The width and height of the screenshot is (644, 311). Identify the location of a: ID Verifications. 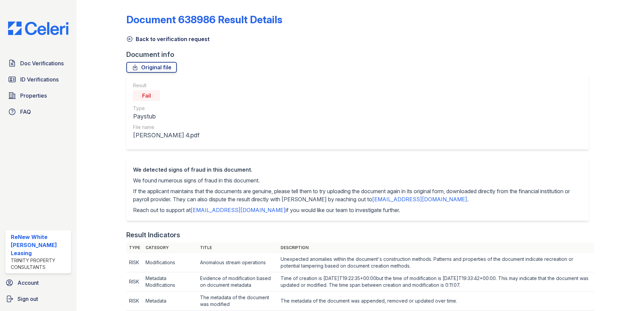
(38, 80).